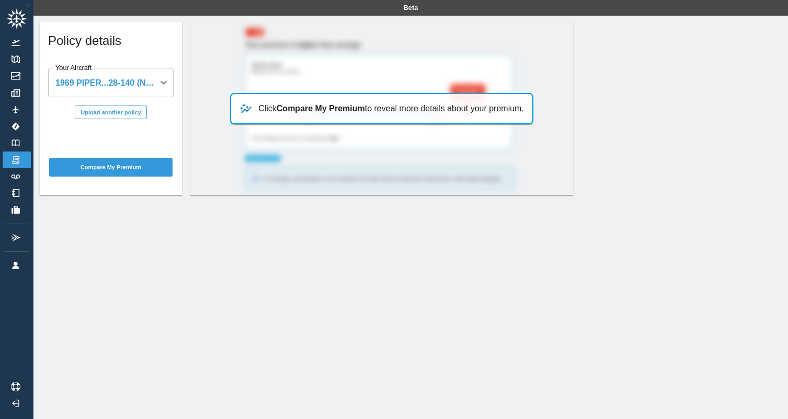  Describe the element at coordinates (111, 83) in the screenshot. I see `div: 1969 PIPER...28-140 (N8718N)` at that location.